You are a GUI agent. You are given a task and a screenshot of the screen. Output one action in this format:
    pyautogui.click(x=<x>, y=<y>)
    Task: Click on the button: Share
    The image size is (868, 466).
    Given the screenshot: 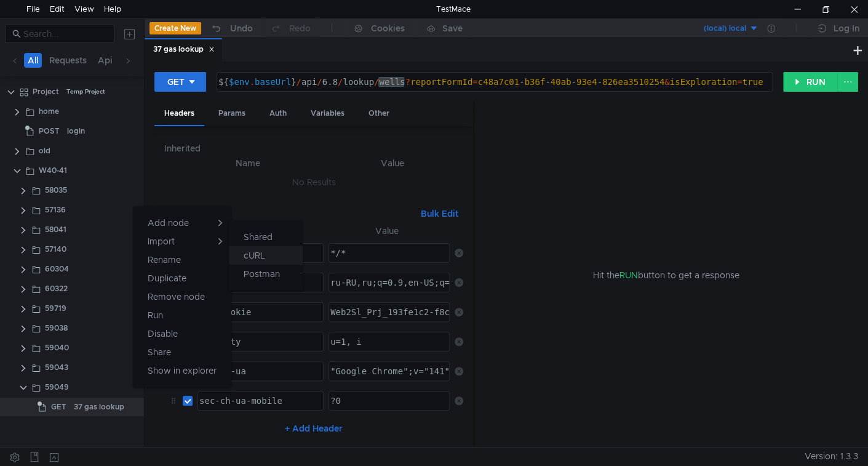 What is the action you would take?
    pyautogui.click(x=182, y=352)
    